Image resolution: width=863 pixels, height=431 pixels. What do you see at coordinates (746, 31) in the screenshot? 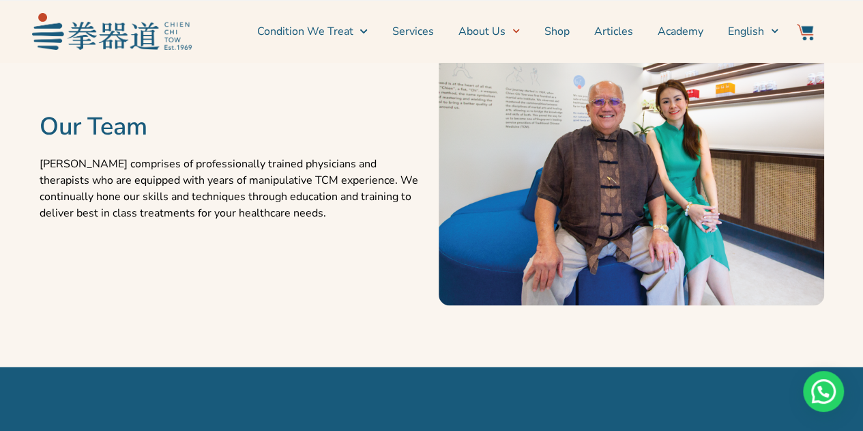
I see `span: English` at bounding box center [746, 31].